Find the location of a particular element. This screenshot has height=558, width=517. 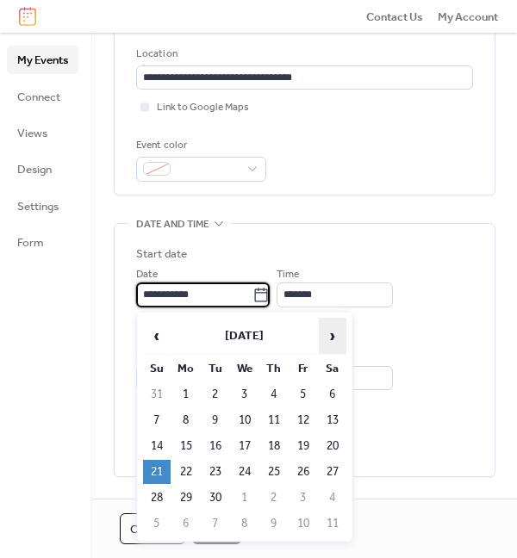

th: Tu is located at coordinates (215, 369).